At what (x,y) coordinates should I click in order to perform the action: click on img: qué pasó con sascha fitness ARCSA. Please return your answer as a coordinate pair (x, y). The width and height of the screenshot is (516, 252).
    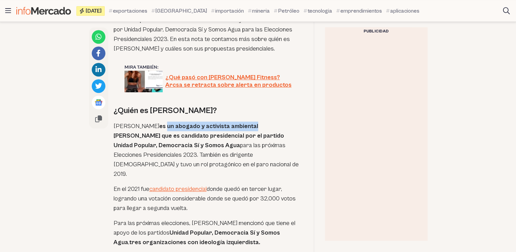
    Looking at the image, I should click on (144, 81).